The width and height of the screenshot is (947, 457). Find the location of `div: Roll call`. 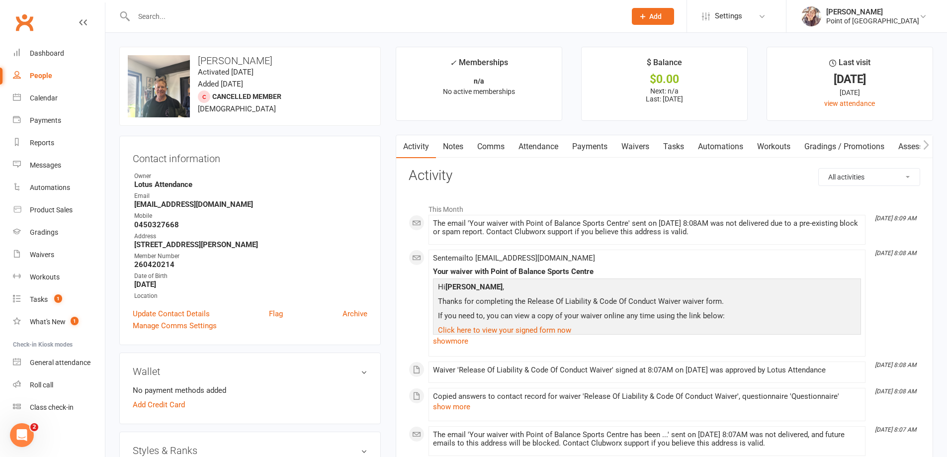

div: Roll call is located at coordinates (41, 385).